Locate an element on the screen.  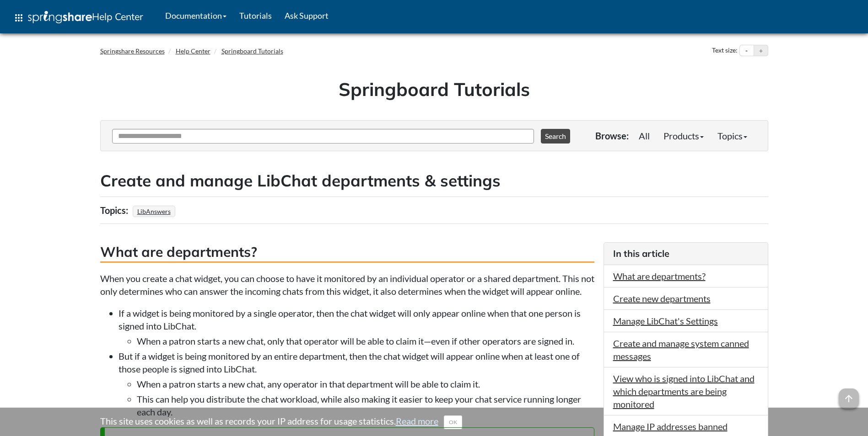
a: arrow_upward is located at coordinates (849, 395).